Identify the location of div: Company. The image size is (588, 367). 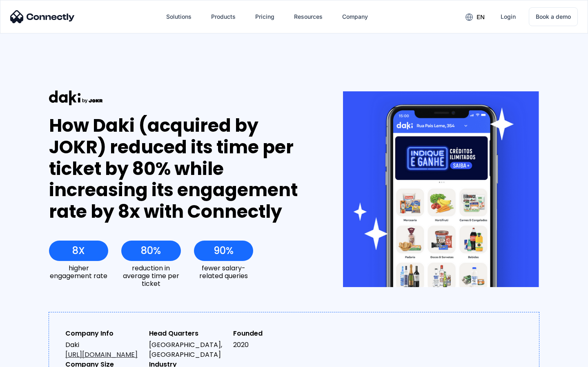
(355, 17).